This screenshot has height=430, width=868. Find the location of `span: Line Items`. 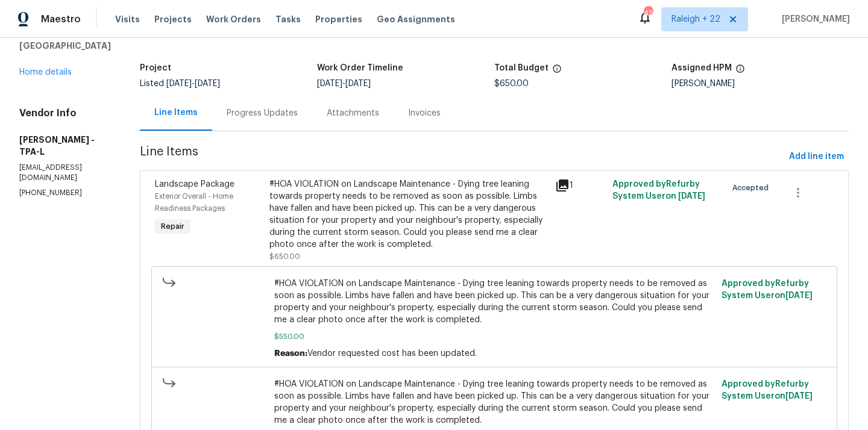

span: Line Items is located at coordinates (461, 157).